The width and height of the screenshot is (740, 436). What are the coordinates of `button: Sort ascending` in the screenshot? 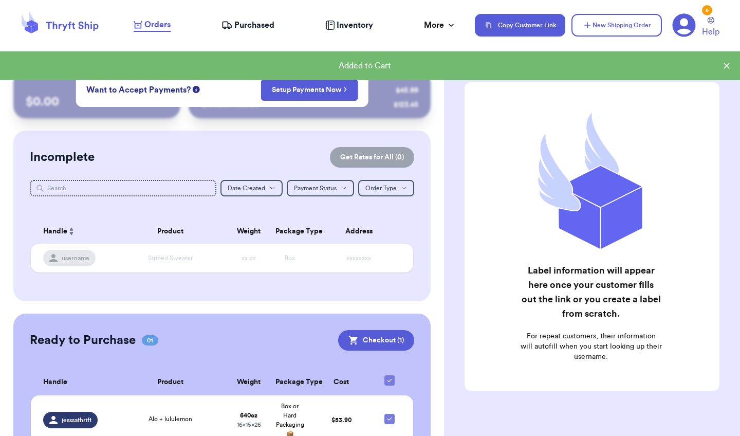 It's located at (71, 231).